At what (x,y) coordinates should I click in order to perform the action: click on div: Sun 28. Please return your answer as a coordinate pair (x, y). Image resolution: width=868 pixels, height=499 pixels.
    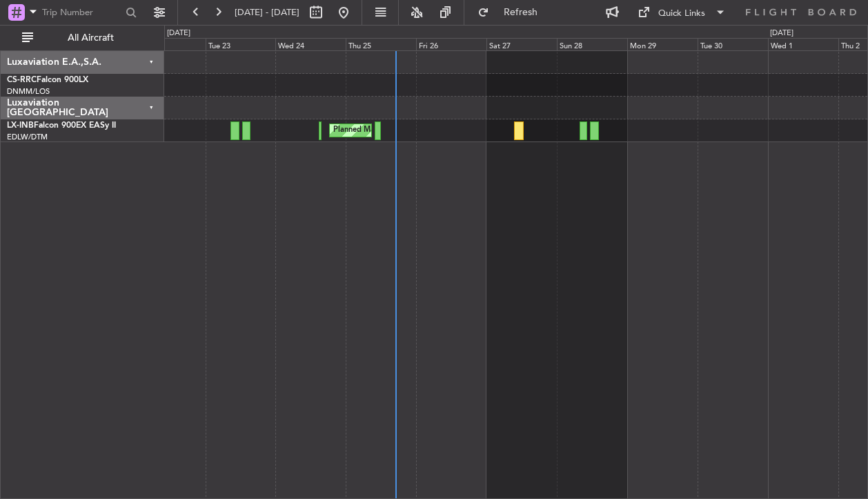
    Looking at the image, I should click on (592, 44).